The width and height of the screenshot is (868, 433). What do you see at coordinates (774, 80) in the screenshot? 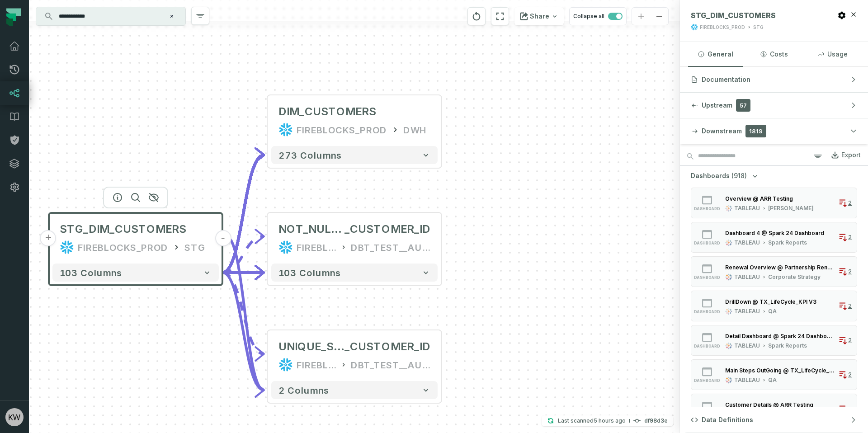
I see `button: Documentation` at bounding box center [774, 80].